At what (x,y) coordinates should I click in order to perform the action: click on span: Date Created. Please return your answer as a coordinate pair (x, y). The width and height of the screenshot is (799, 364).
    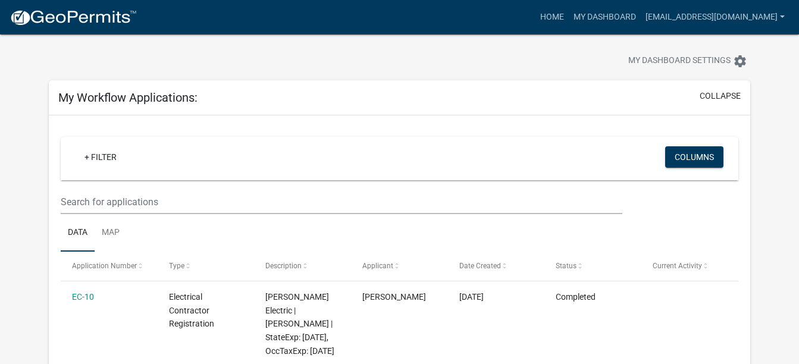
    Looking at the image, I should click on (480, 266).